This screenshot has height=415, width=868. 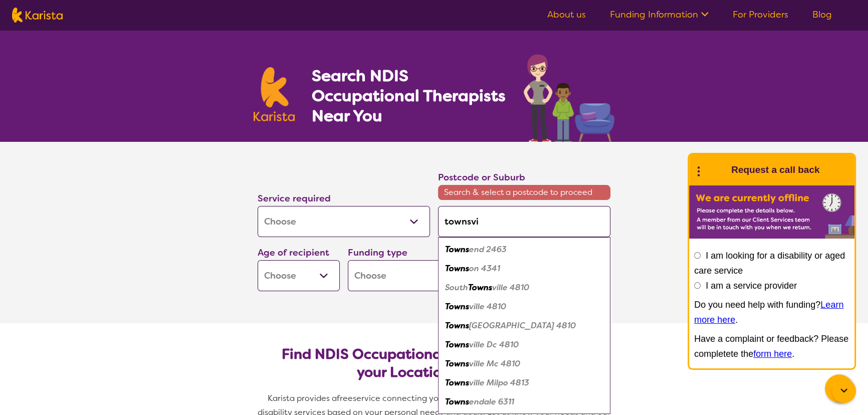 What do you see at coordinates (487, 249) in the screenshot?
I see `em: end 2463` at bounding box center [487, 249].